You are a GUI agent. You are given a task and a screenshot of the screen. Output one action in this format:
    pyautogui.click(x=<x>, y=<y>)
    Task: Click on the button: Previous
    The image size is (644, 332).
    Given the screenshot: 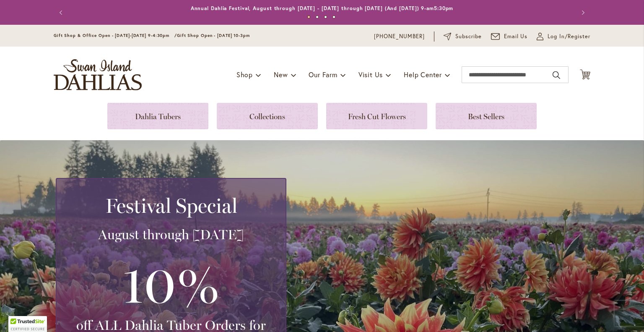 What is the action you would take?
    pyautogui.click(x=62, y=13)
    